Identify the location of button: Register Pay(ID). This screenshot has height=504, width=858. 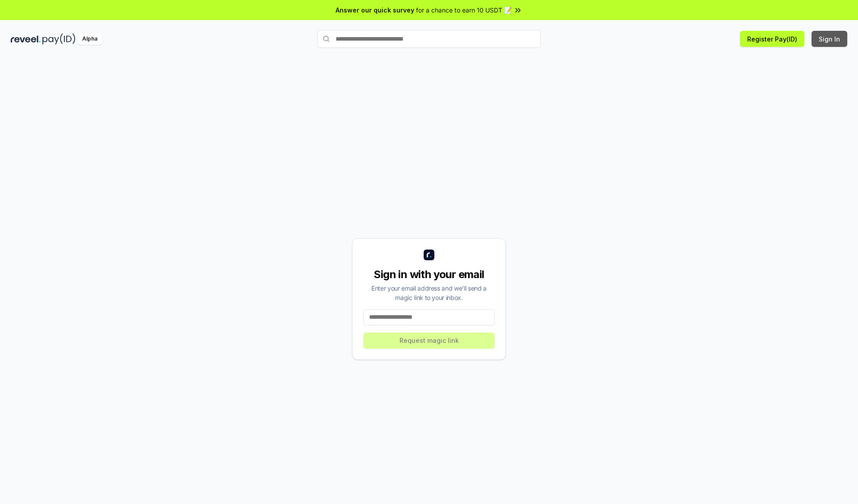
(772, 39).